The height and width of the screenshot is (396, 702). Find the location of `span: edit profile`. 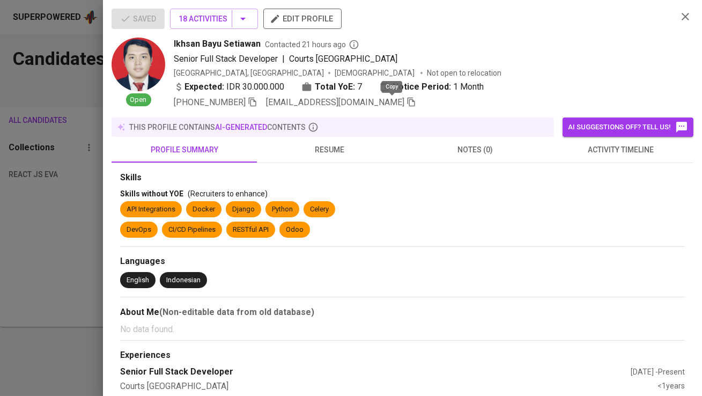

span: edit profile is located at coordinates (303, 19).